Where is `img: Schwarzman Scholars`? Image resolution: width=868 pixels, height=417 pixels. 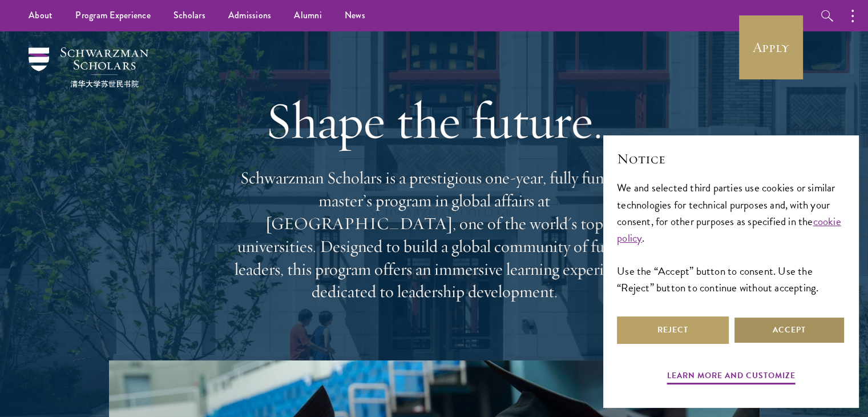
img: Schwarzman Scholars is located at coordinates (88, 67).